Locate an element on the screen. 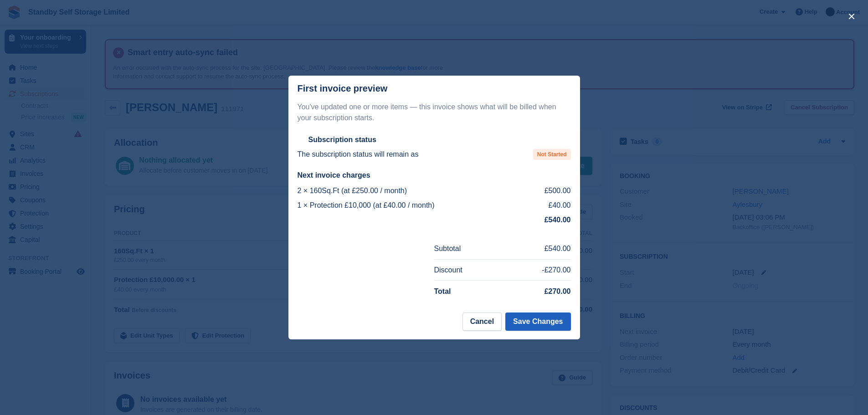 This screenshot has width=868, height=415. p: You've updated one or more items — this invoice shows what will be billed when your subscription ... is located at coordinates (434, 112).